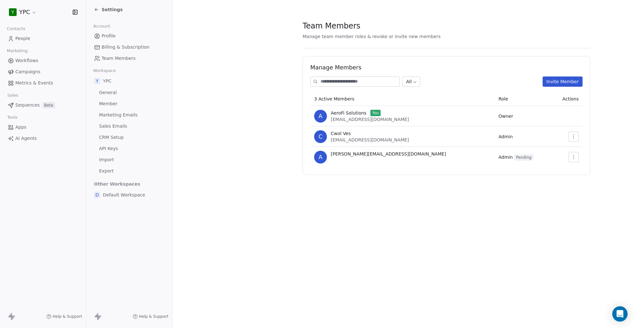  I want to click on span: AeroFi Solutions, so click(349, 113).